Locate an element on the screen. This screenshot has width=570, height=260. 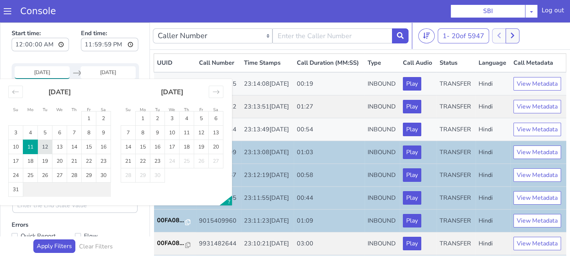
label: Quick Report is located at coordinates (43, 214).